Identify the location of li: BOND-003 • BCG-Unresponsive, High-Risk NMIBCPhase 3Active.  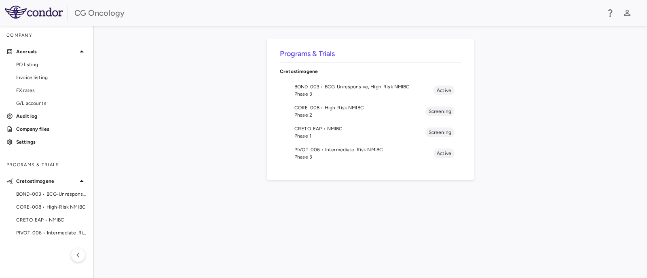
(370, 91).